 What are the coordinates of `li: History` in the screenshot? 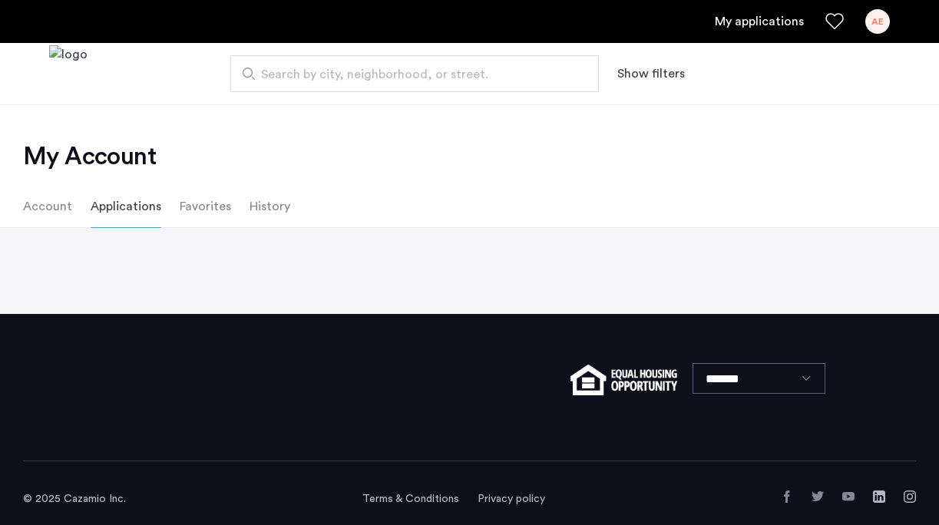 It's located at (270, 207).